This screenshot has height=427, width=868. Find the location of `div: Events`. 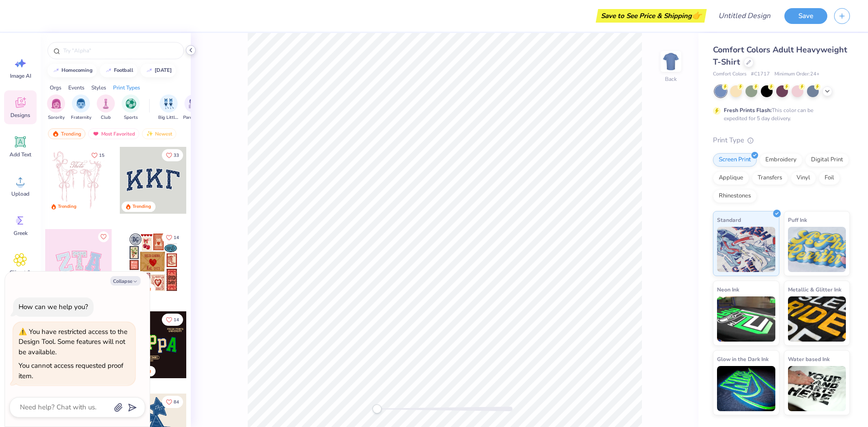

div: Events is located at coordinates (77, 88).